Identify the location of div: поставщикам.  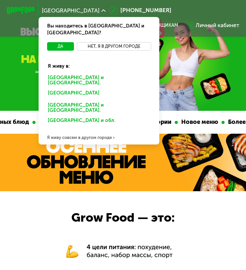
(160, 25).